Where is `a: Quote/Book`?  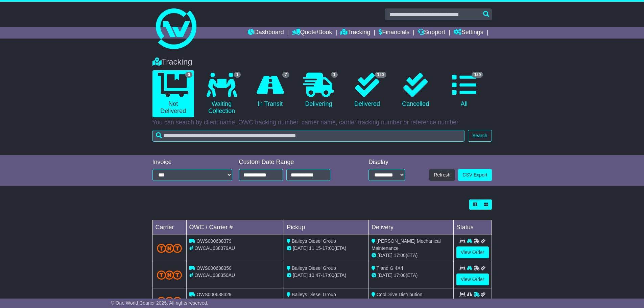
a: Quote/Book is located at coordinates (312, 33).